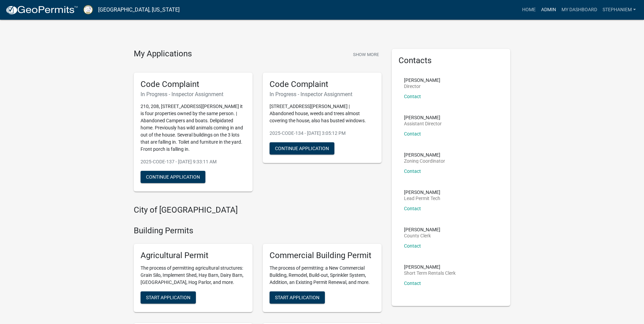 The height and width of the screenshot is (324, 644). Describe the element at coordinates (88, 9) in the screenshot. I see `img: Putnam County, Georgia` at that location.